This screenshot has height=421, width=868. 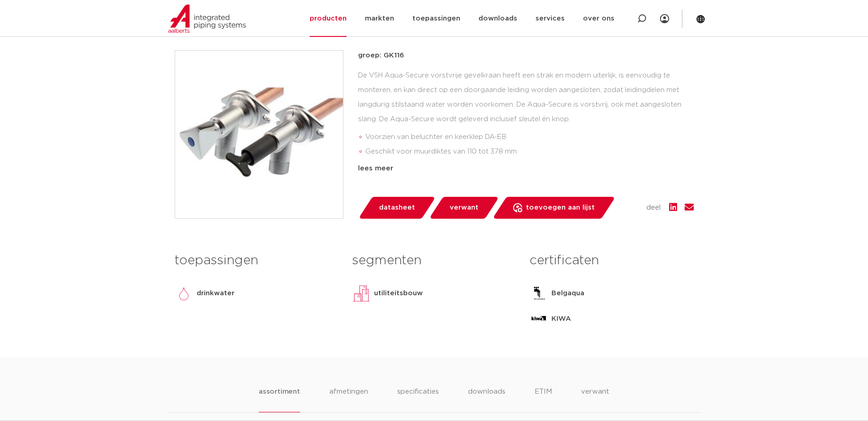 What do you see at coordinates (595, 399) in the screenshot?
I see `li: verwant` at bounding box center [595, 399].